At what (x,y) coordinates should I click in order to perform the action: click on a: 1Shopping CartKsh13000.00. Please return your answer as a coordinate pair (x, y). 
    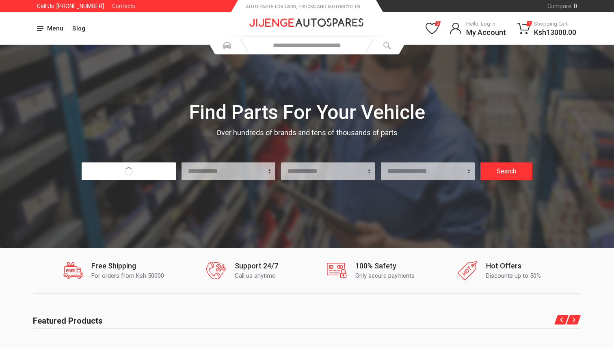
    Looking at the image, I should click on (547, 28).